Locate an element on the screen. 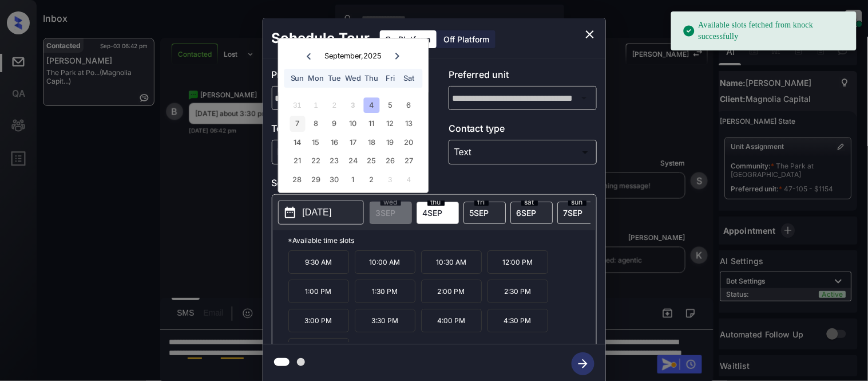 This screenshot has height=381, width=868. p: 10:00 AM is located at coordinates (385, 261).